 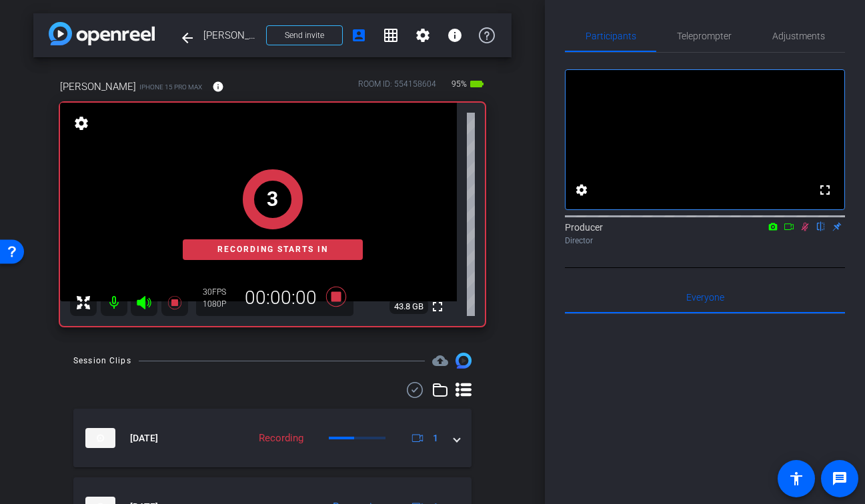 I want to click on span: 1, so click(x=436, y=438).